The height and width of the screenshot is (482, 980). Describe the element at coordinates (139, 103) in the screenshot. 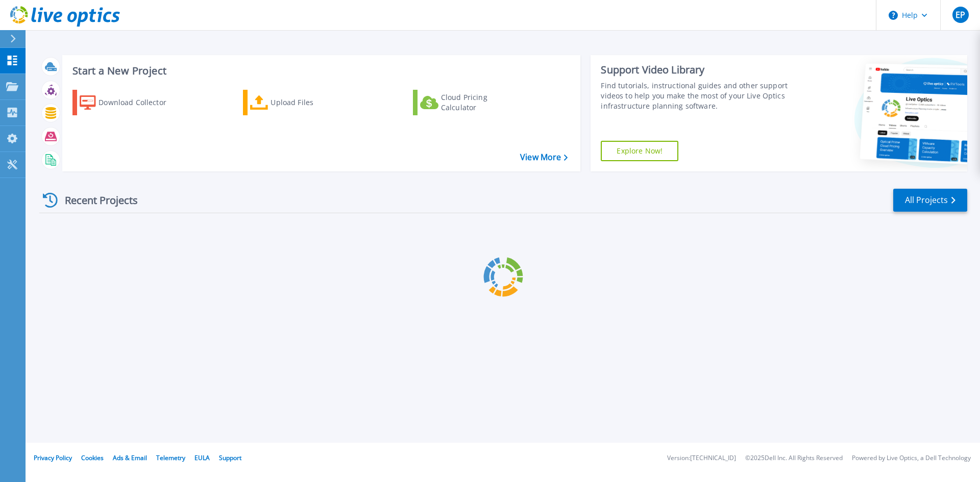

I see `div: Download Collector` at that location.